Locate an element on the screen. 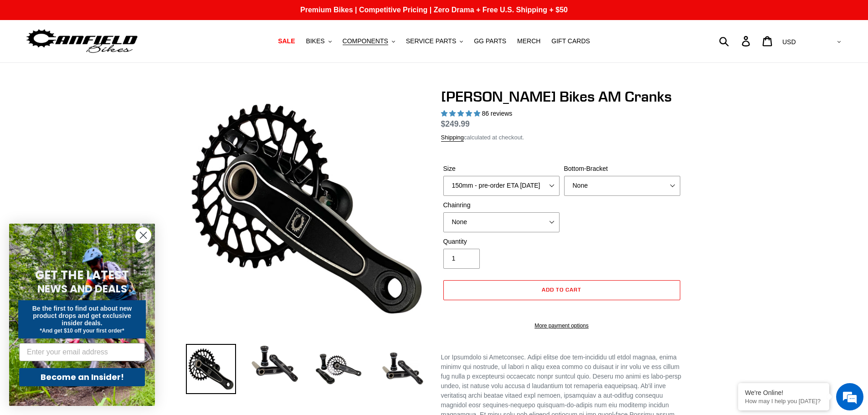 This screenshot has width=868, height=415. div: We're Online! is located at coordinates (784, 393).